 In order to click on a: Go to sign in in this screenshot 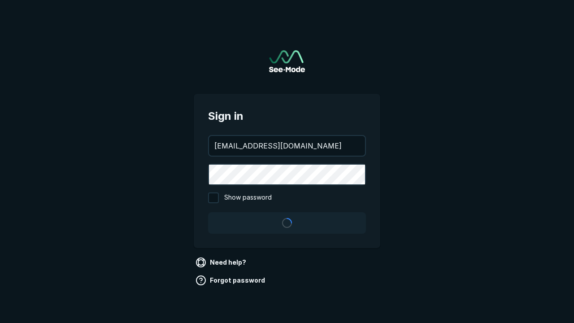, I will do `click(287, 61)`.